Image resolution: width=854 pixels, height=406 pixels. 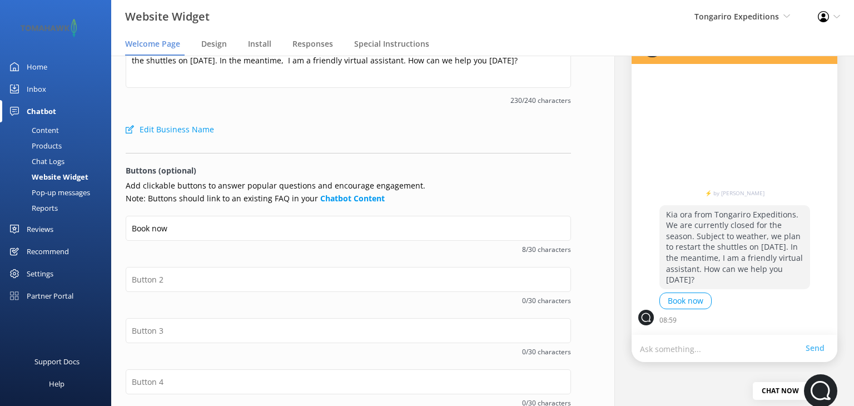 I want to click on input: Button 1, so click(x=348, y=228).